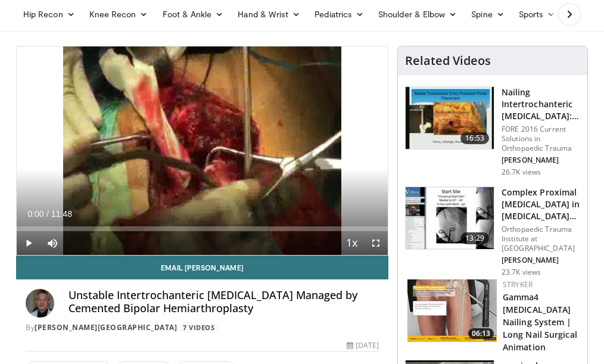 The image size is (604, 364). Describe the element at coordinates (417, 14) in the screenshot. I see `a: Shoulder & Elbow` at that location.